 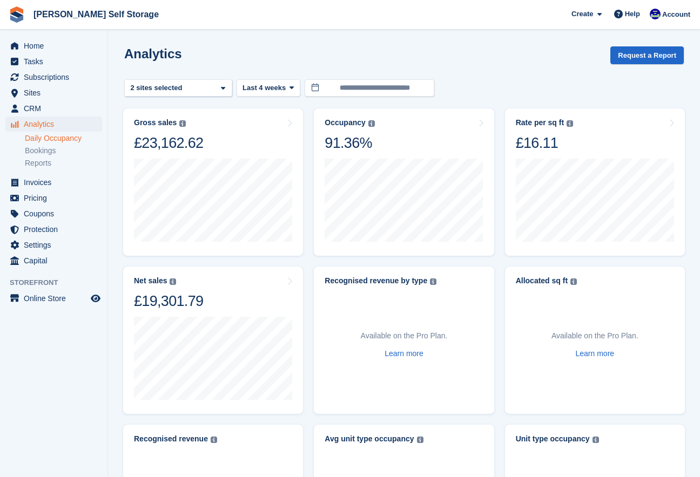 I want to click on span: Online Store, so click(x=56, y=299).